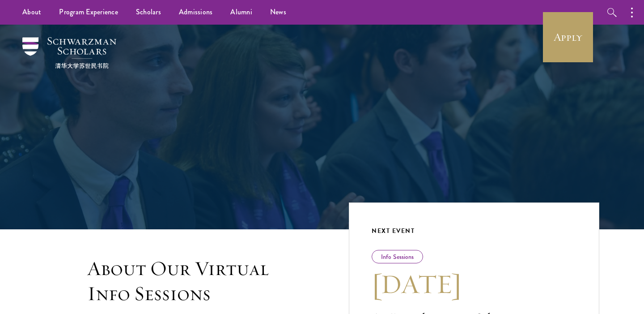  What do you see at coordinates (200, 281) in the screenshot?
I see `h3: About Our Virtual Info Sessions` at bounding box center [200, 281].